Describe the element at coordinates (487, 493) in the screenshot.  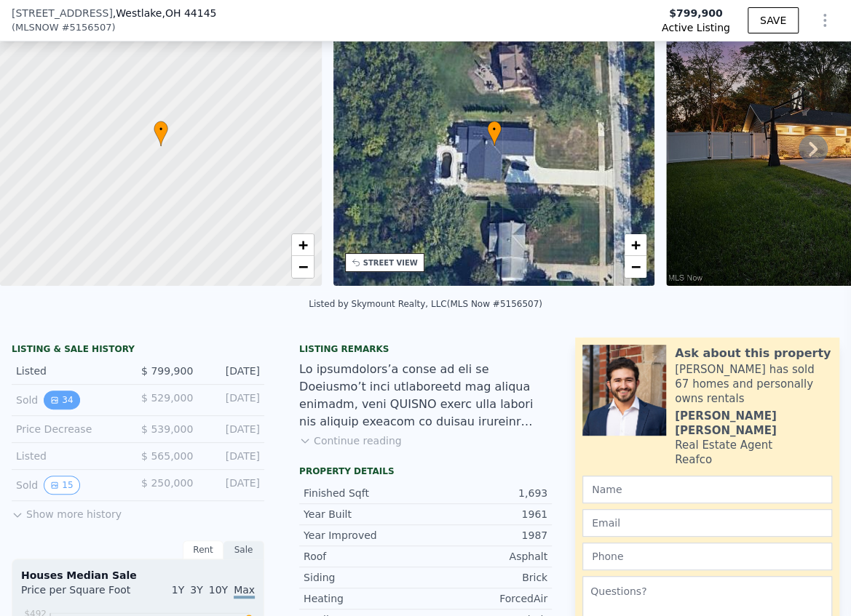
I see `div: 1,693` at that location.